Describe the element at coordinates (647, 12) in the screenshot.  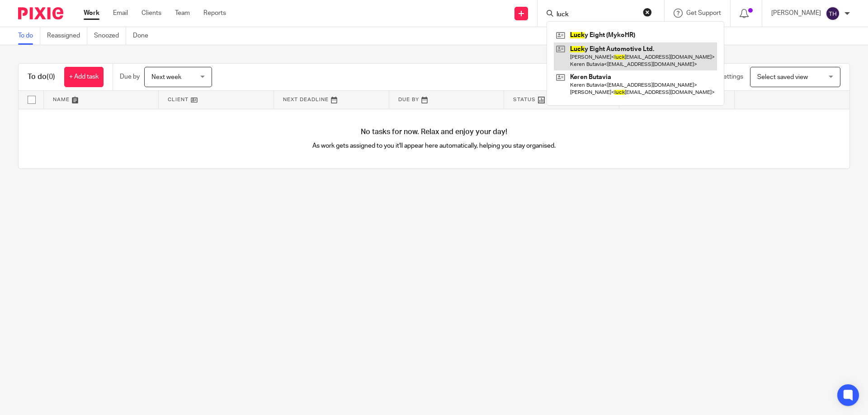
I see `button: Clear` at that location.